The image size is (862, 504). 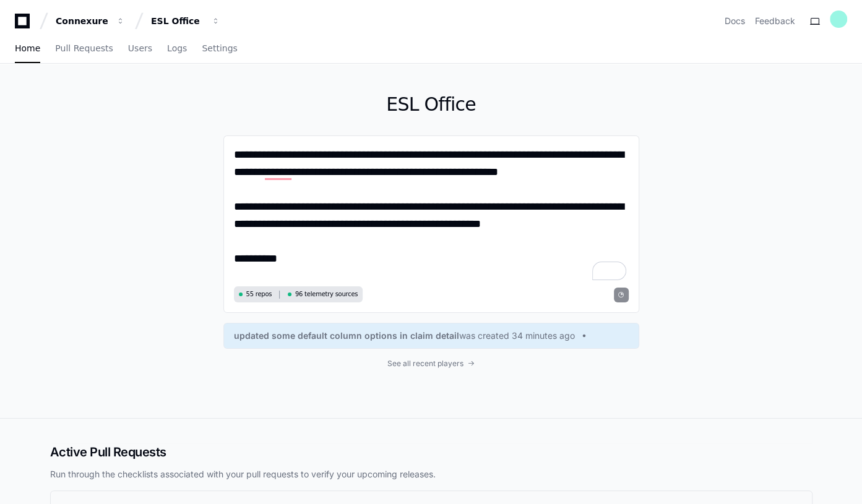 What do you see at coordinates (27, 49) in the screenshot?
I see `a: Home` at bounding box center [27, 49].